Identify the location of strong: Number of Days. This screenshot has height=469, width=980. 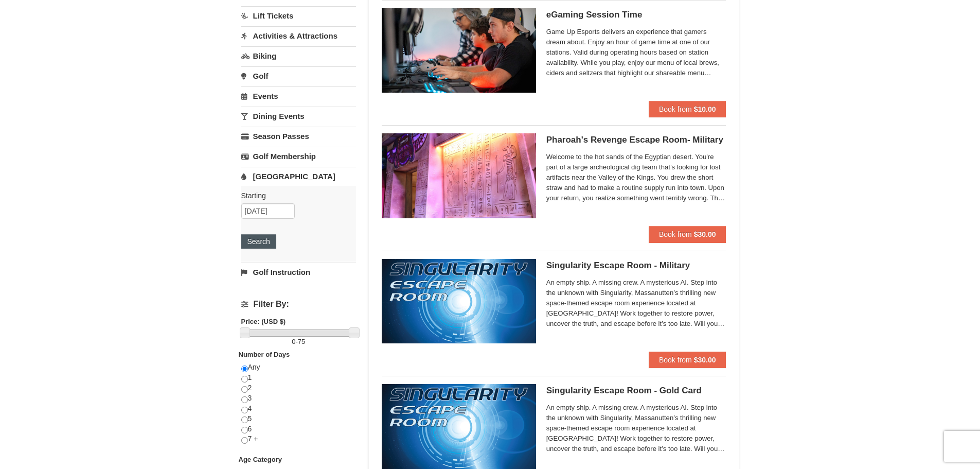
(264, 355).